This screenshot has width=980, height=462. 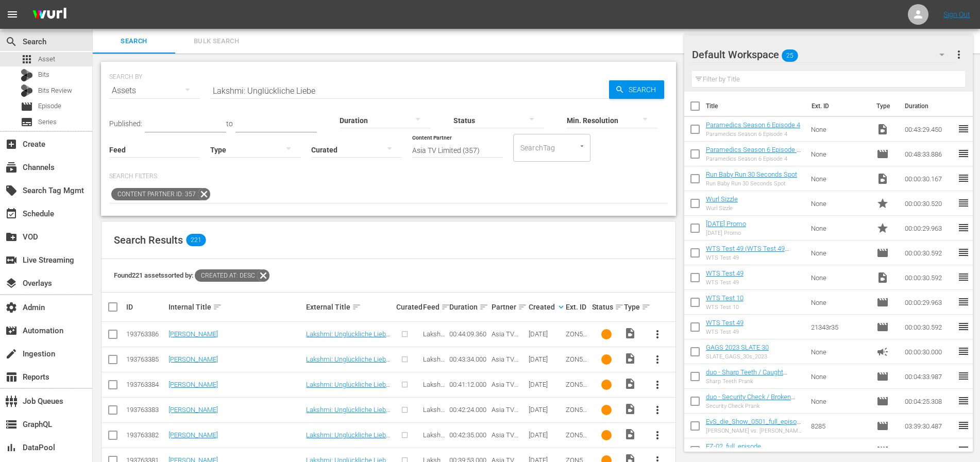 I want to click on span: ZON5176, so click(x=576, y=413).